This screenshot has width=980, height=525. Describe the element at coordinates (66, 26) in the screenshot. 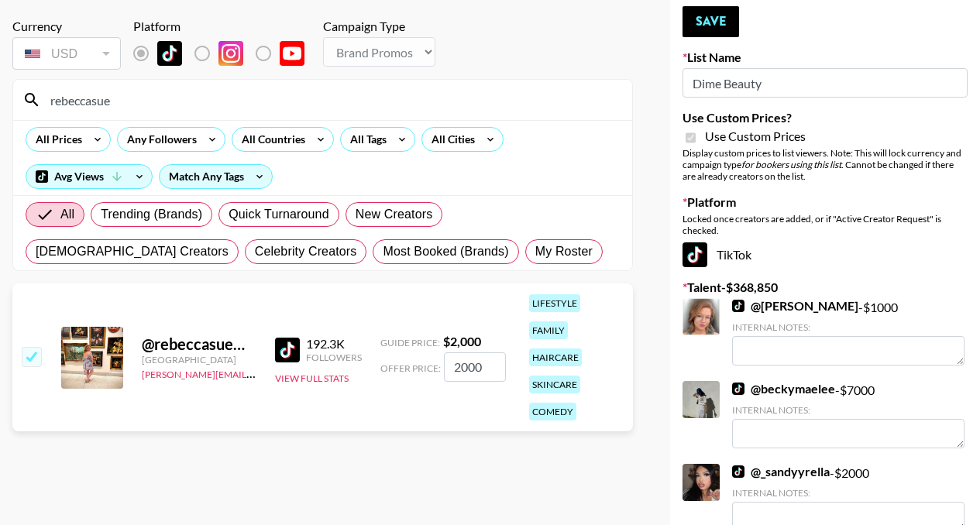

I see `div: Currency` at that location.